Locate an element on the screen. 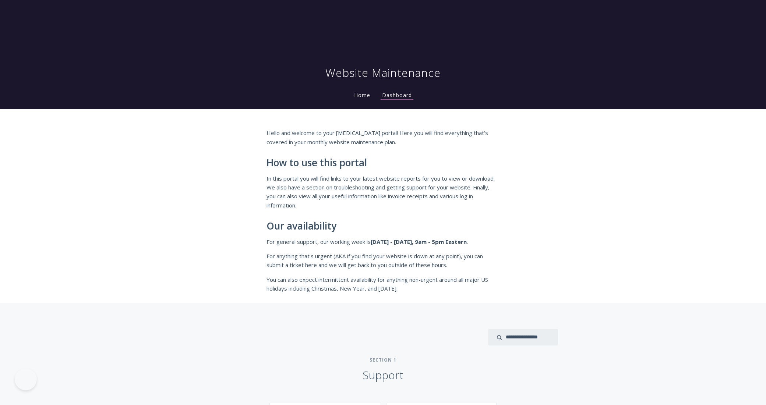 This screenshot has height=405, width=766. p: You can also expect intermittent availability for anything non-urgent around all major US holiday... is located at coordinates (383, 284).